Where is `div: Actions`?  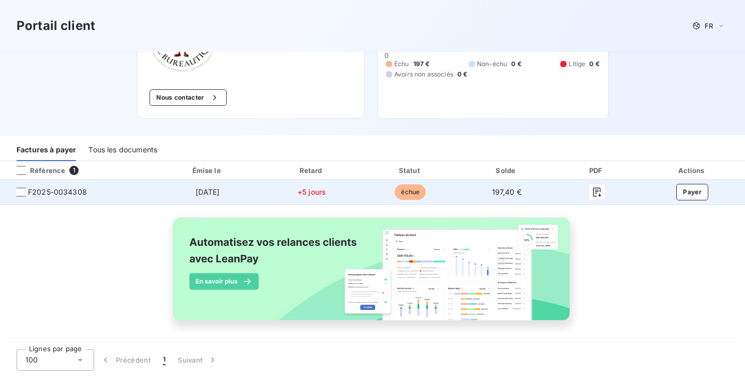 div: Actions is located at coordinates (692, 171).